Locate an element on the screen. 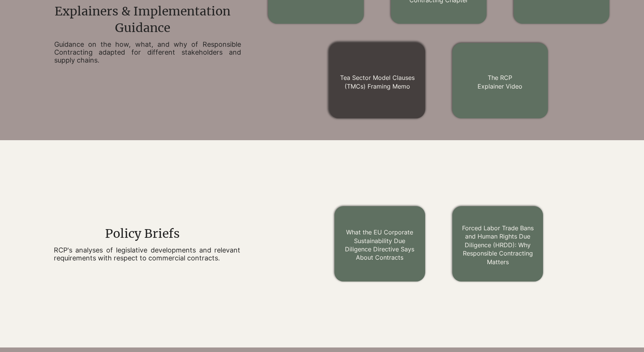 The width and height of the screenshot is (644, 352). a: Tea Sector Model Clauses (TMCs) Framing Memo is located at coordinates (378, 82).